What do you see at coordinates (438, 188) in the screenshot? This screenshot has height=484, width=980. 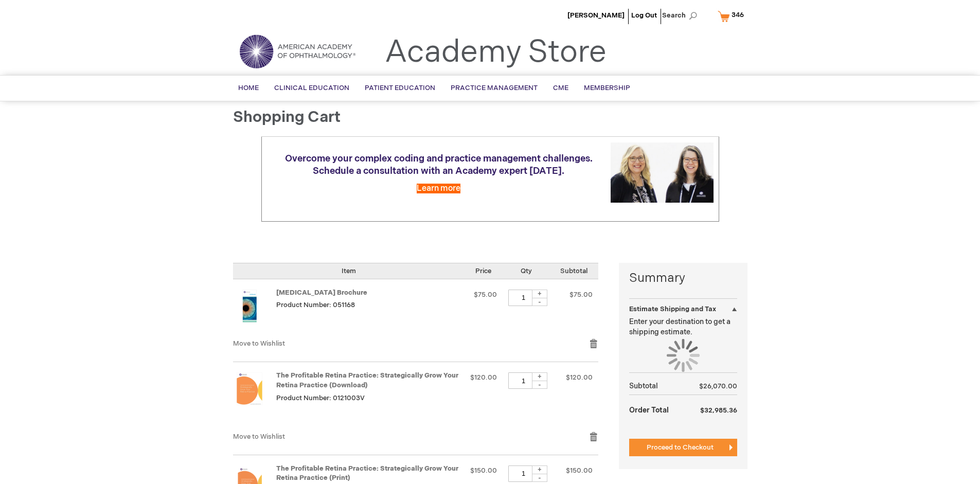 I see `span: Learn more` at bounding box center [438, 188].